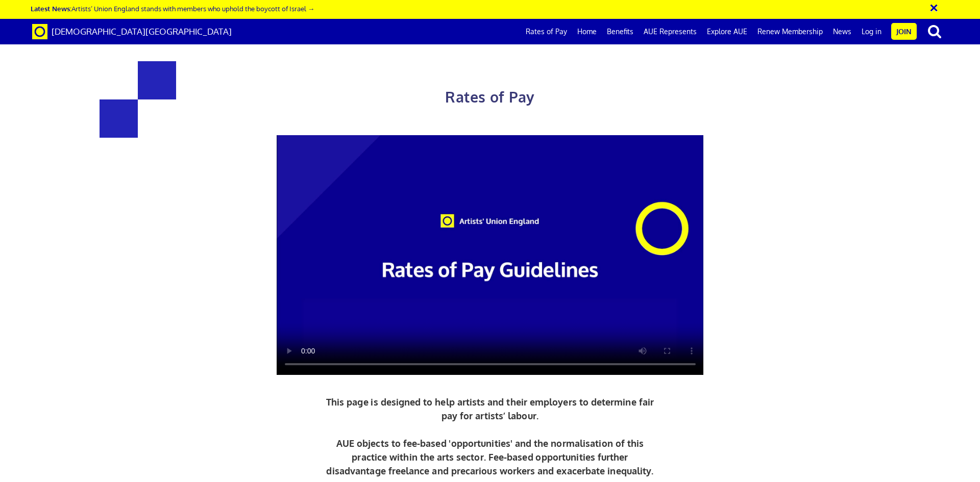  I want to click on a: Log in, so click(871, 31).